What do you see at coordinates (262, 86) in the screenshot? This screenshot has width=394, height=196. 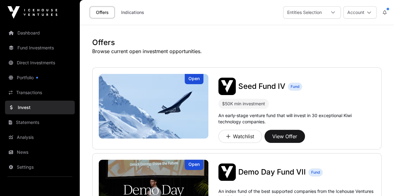 I see `span: Seed Fund IV` at bounding box center [262, 86].